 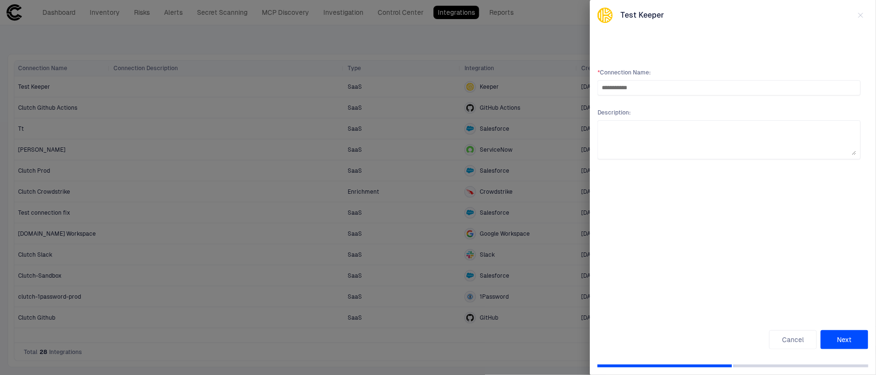 What do you see at coordinates (729, 113) in the screenshot?
I see `span: Description :` at bounding box center [729, 113].